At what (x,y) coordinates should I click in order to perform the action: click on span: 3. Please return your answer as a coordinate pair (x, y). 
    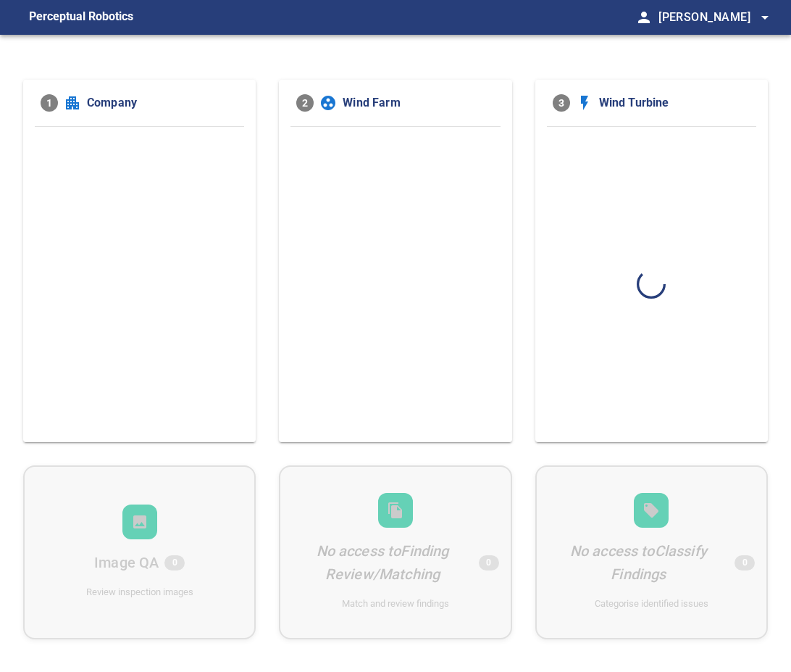
    Looking at the image, I should click on (562, 103).